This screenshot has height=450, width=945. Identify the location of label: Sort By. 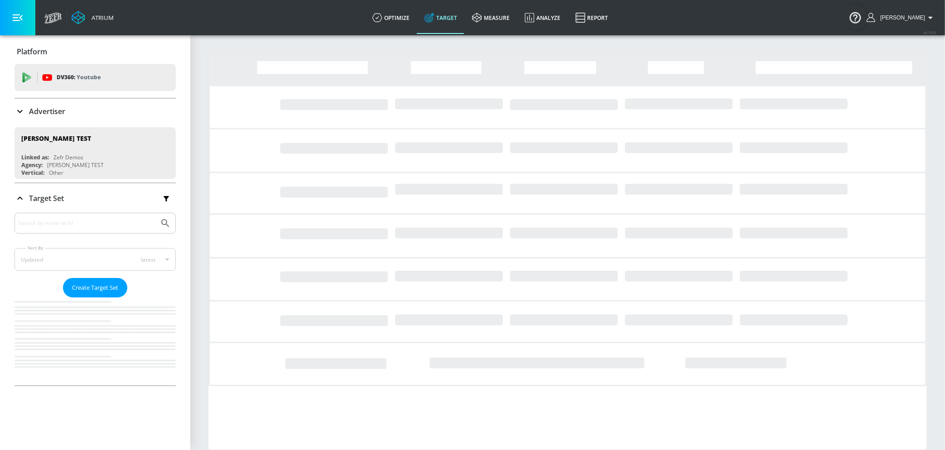
(35, 248).